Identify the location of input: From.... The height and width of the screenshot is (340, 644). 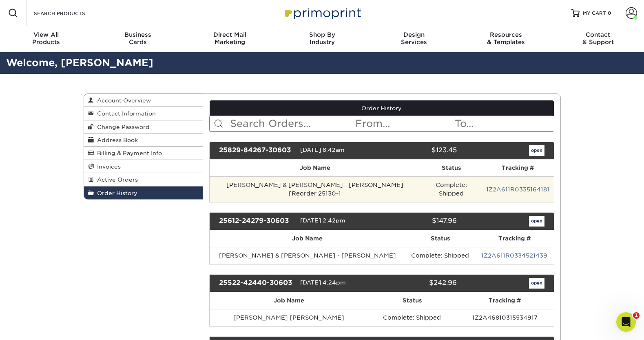
(404, 124).